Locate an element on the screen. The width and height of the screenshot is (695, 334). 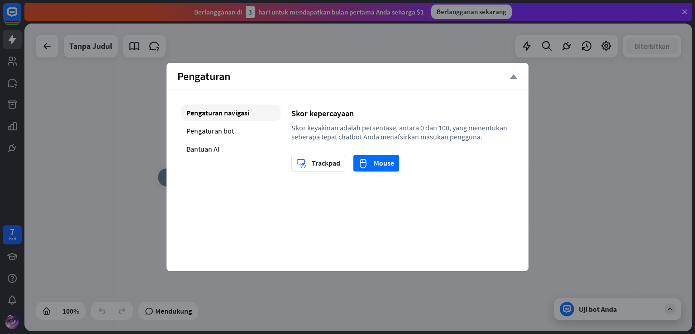
font: Skor kepercayaan is located at coordinates (323, 113).